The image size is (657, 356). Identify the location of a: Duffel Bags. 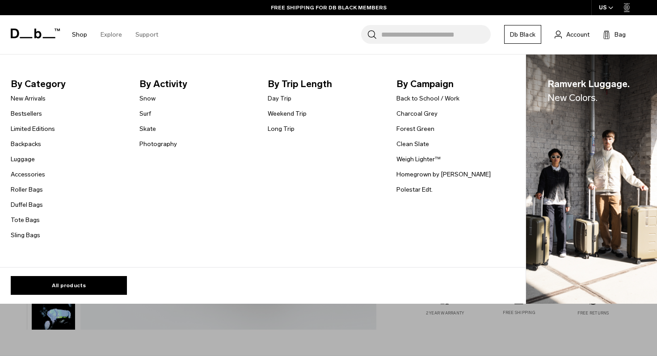
(27, 205).